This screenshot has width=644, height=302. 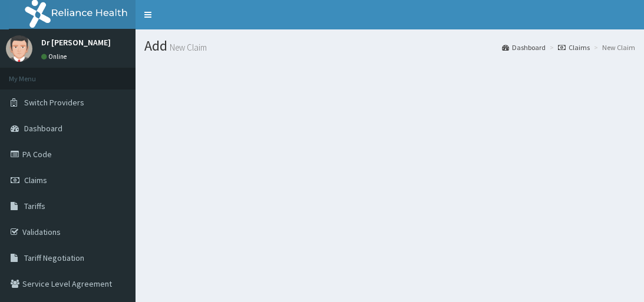 What do you see at coordinates (43, 128) in the screenshot?
I see `span: Dashboard` at bounding box center [43, 128].